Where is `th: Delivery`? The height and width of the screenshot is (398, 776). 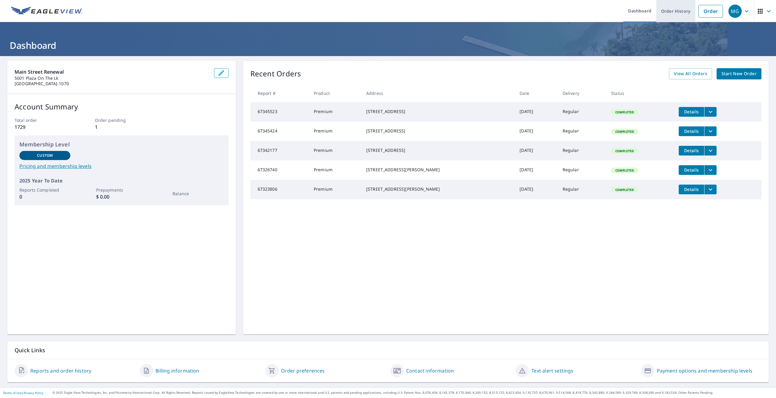
th: Delivery is located at coordinates (582, 93).